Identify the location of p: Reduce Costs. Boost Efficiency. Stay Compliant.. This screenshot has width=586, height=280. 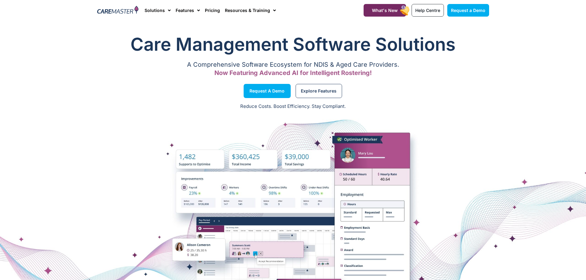
(293, 107).